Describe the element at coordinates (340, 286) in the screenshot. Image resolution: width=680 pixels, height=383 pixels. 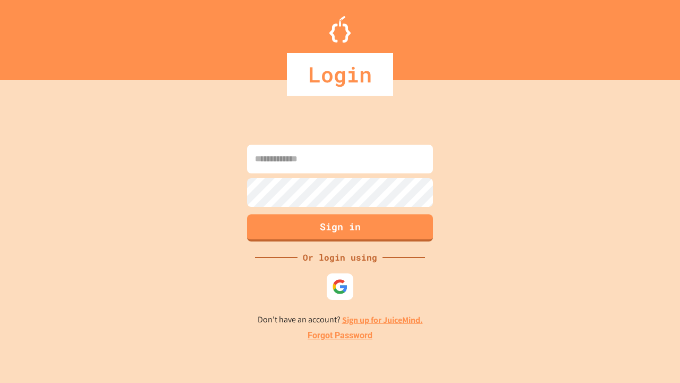
I see `img: google-icon.svg` at that location.